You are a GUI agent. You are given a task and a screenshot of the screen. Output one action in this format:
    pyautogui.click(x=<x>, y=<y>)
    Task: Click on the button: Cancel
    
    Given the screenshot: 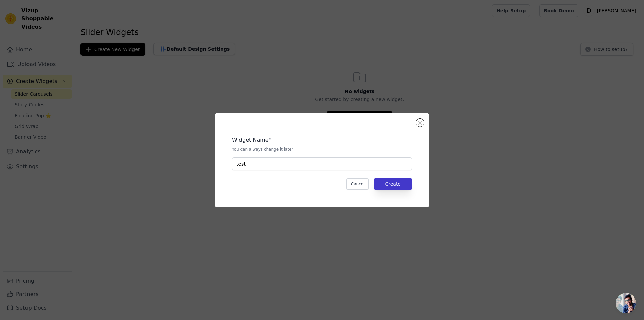 What is the action you would take?
    pyautogui.click(x=357, y=184)
    